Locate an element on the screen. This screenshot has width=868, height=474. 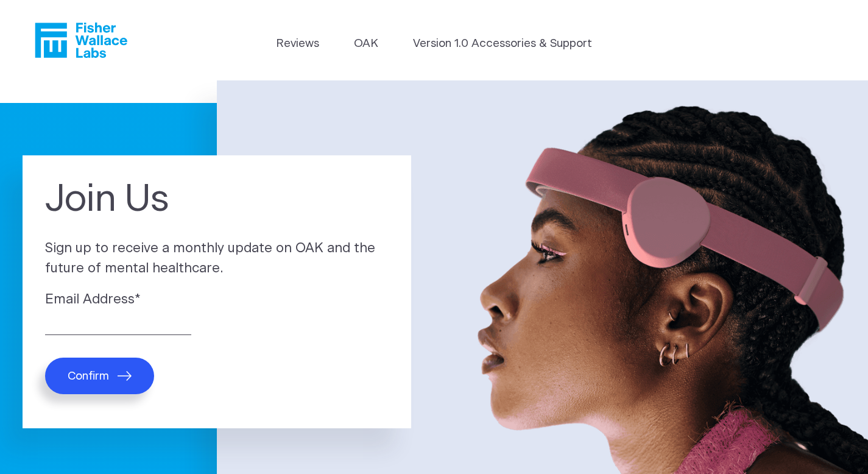
p: Sign up to receive a monthly update on OAK and the future of mental healthcare. is located at coordinates (217, 258).